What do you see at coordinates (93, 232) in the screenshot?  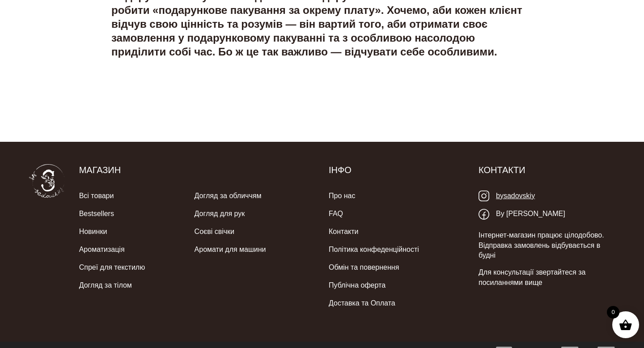 I see `a: Новинки` at bounding box center [93, 232].